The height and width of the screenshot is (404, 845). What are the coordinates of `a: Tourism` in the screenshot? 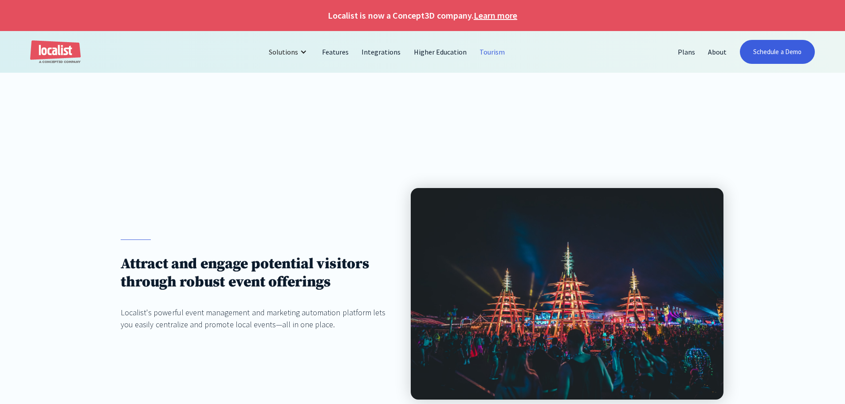 It's located at (493, 52).